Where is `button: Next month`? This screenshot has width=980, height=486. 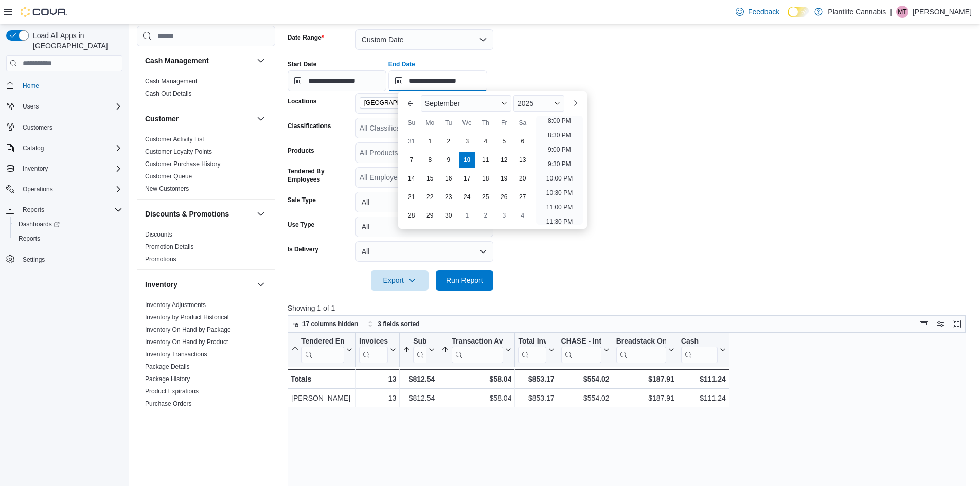 button: Next month is located at coordinates (575, 104).